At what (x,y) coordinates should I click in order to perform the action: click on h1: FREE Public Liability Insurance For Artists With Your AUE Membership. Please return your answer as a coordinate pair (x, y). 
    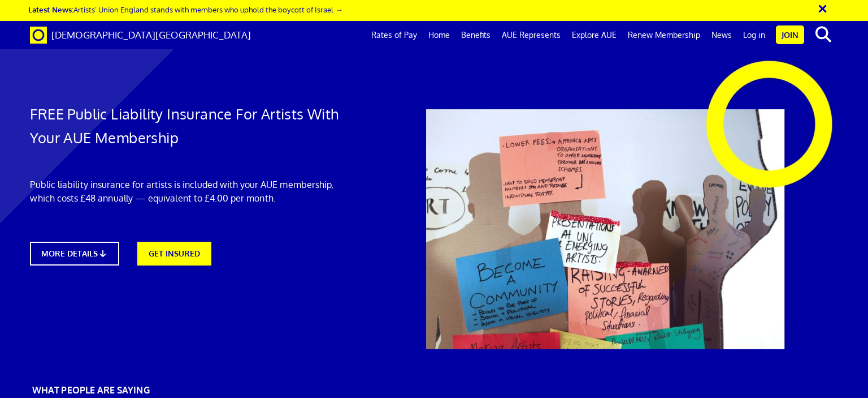
    Looking at the image, I should click on (193, 125).